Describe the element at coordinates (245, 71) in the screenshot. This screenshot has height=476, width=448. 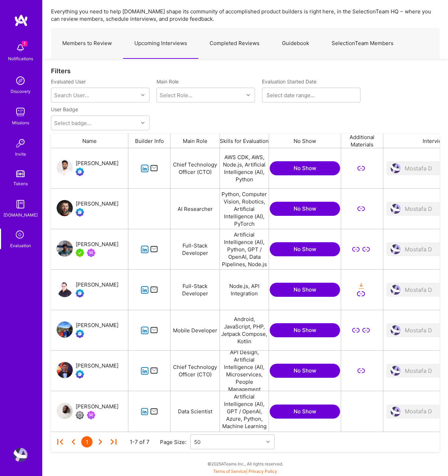
I see `div: Filters` at that location.